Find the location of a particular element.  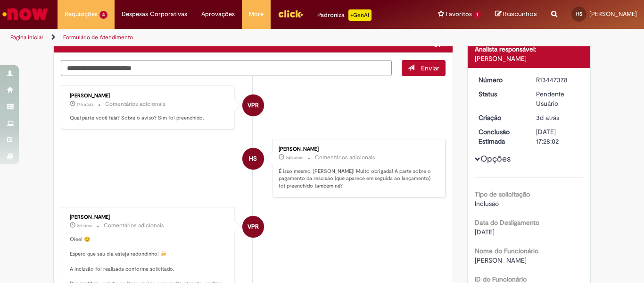

dt: Conclusão Estimada is located at coordinates (500, 137).